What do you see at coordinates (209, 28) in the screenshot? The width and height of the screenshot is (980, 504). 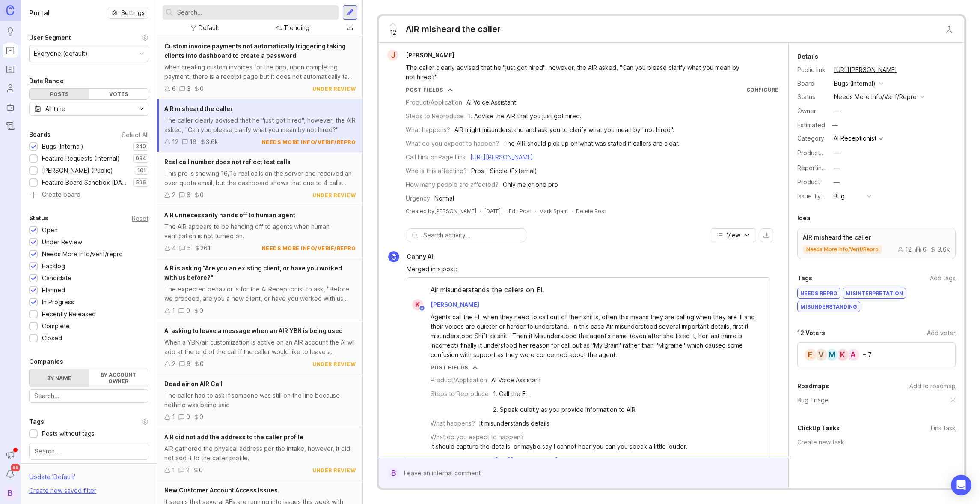 I see `div: Default` at bounding box center [209, 28].